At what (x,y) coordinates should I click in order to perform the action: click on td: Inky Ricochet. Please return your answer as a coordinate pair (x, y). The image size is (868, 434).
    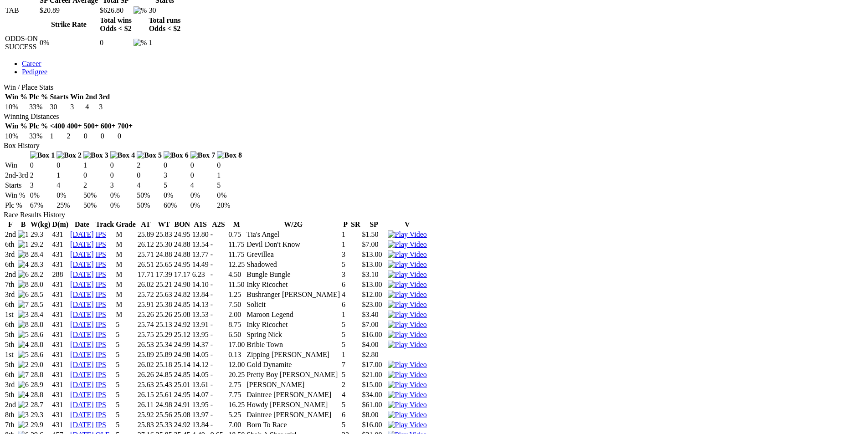
    Looking at the image, I should click on (293, 285).